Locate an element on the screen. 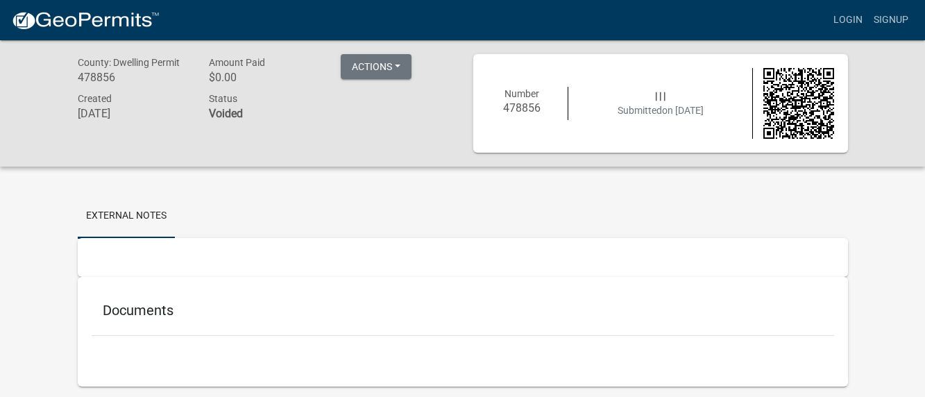 The height and width of the screenshot is (397, 925). span: Amount Paid is located at coordinates (237, 62).